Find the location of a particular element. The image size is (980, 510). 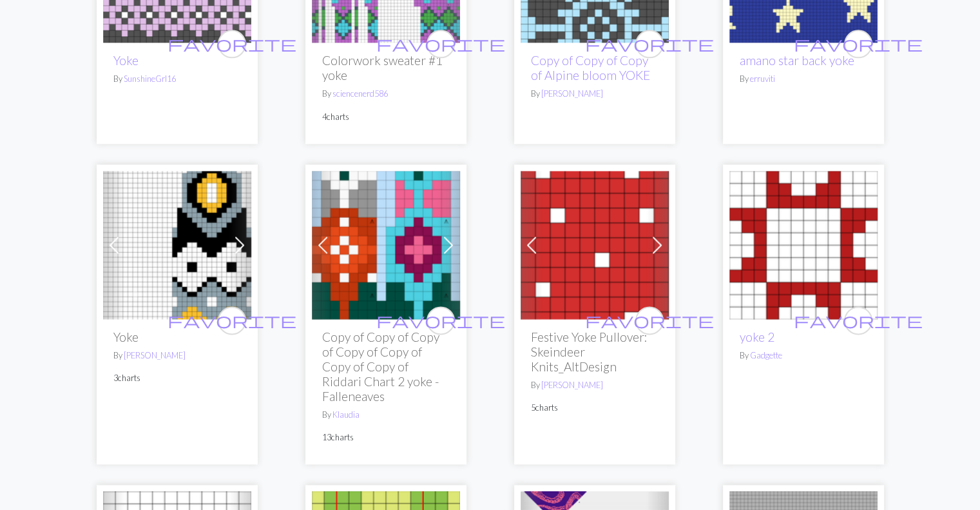

h2: Festive Yoke Pullover: Skeindeer Knits_AltDesign is located at coordinates (595, 352).